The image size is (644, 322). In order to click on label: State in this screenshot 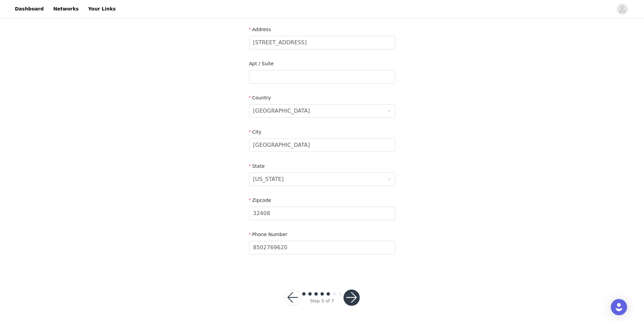, I will do `click(257, 166)`.